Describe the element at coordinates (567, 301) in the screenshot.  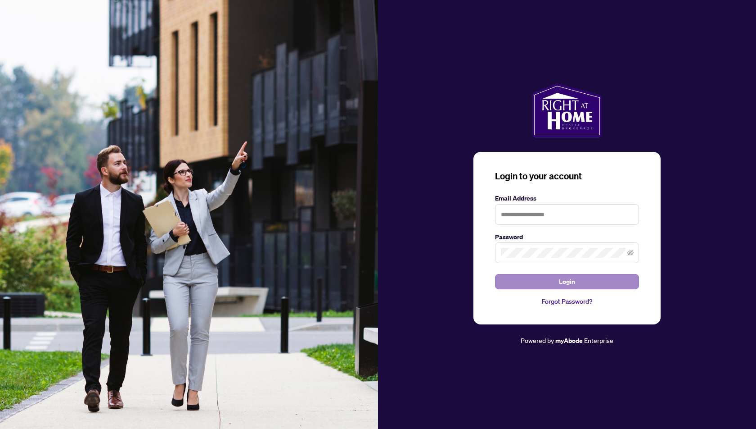
I see `a: Forgot Password?` at that location.